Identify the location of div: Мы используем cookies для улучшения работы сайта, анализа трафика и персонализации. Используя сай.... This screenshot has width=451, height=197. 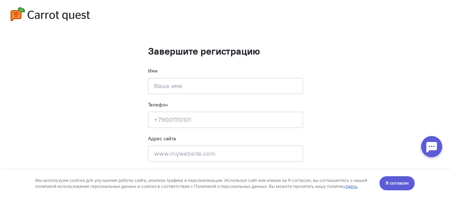
(203, 14).